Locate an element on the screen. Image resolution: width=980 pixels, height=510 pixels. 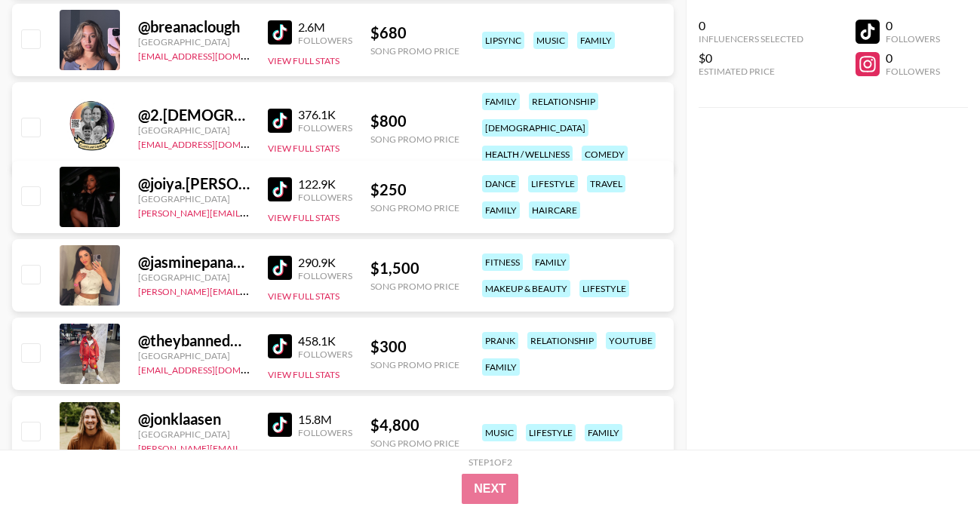
div: @ theybannedmebrudder is located at coordinates (194, 340).